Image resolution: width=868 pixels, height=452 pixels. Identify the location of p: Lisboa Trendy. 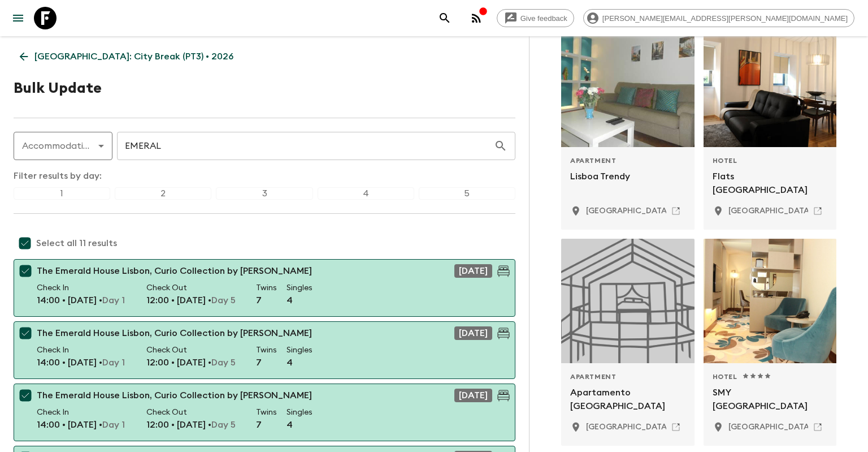
(628, 184).